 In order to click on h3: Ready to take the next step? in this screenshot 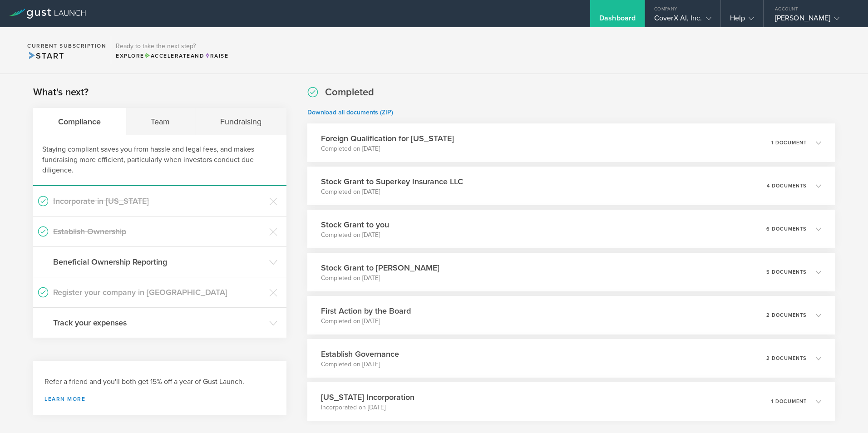, I will do `click(172, 47)`.